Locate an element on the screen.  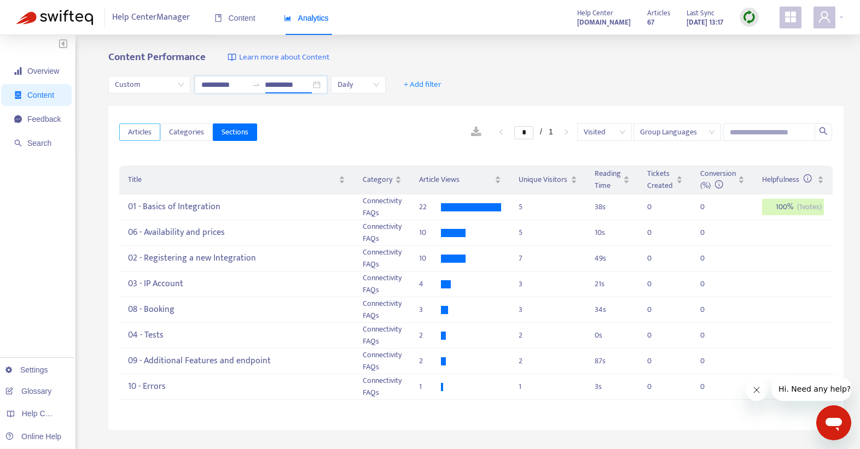
button: left is located at coordinates (501, 132).